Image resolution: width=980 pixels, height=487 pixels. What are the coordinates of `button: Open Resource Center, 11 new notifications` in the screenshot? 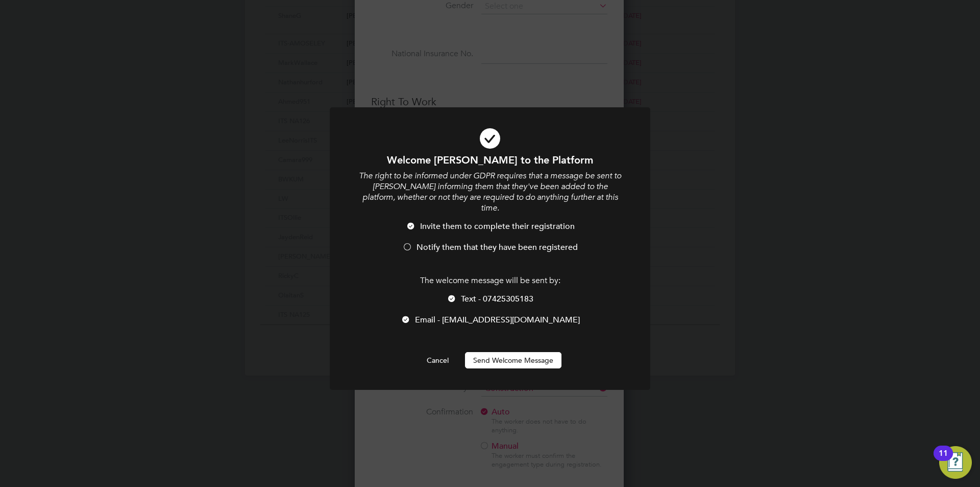 It's located at (956, 462).